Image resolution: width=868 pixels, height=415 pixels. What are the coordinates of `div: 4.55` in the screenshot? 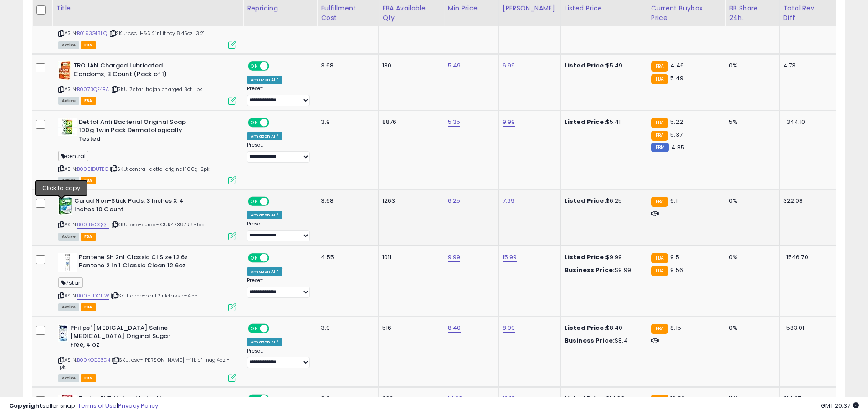 It's located at (346, 257).